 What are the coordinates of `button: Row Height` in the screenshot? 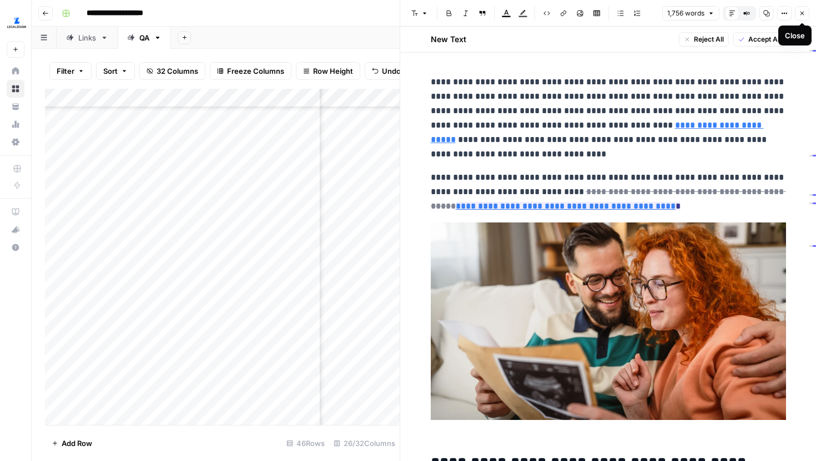 It's located at (328, 71).